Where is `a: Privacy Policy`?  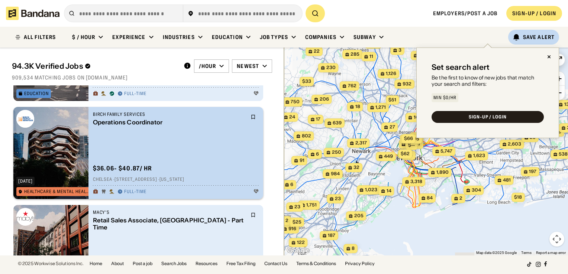 a: Privacy Policy is located at coordinates (360, 264).